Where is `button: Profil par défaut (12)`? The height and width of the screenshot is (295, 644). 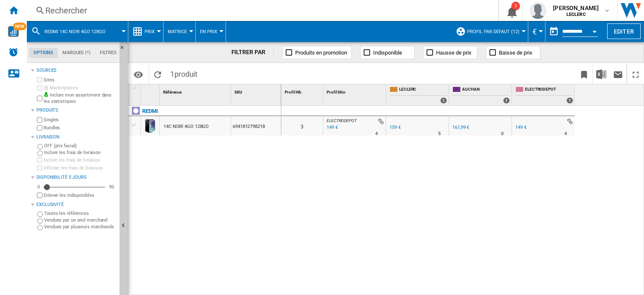
button: Profil par défaut (12) is located at coordinates (495, 31).